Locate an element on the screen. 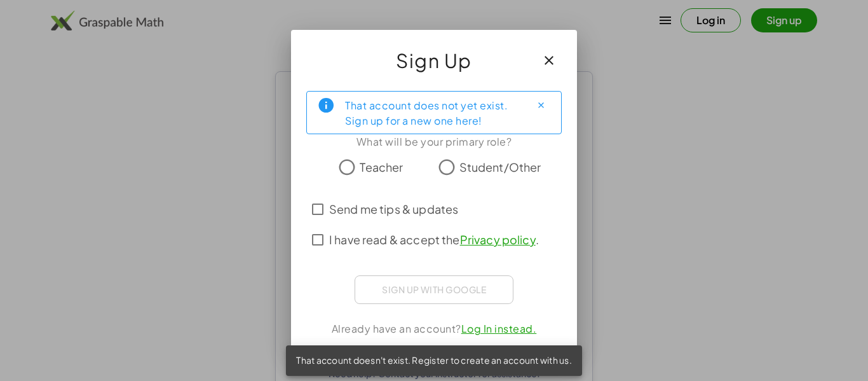 The image size is (868, 381). a: Privacy policy is located at coordinates (497, 239).